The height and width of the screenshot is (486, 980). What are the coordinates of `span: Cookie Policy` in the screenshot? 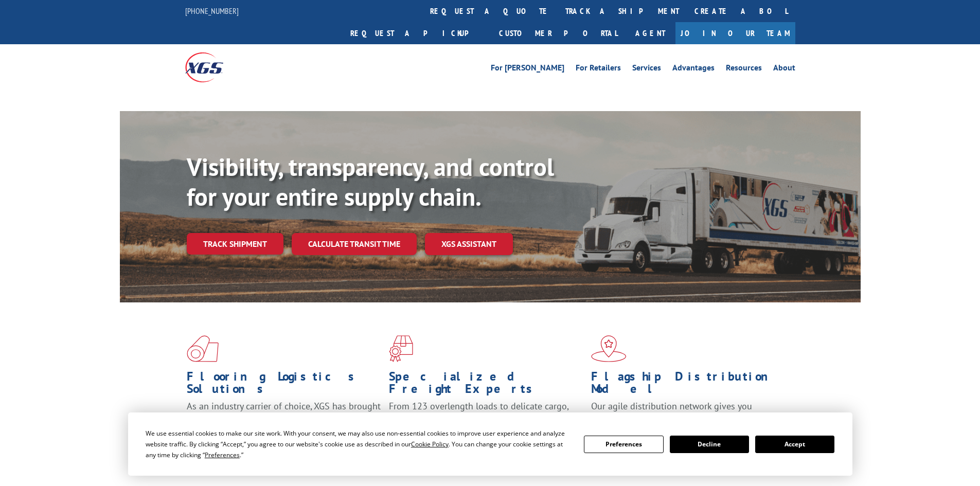 It's located at (430, 444).